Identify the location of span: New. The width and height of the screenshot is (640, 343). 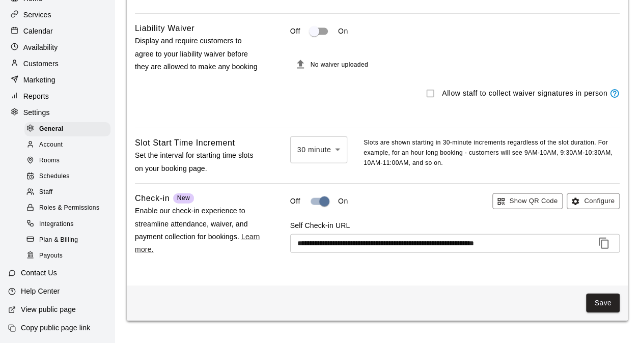
(183, 198).